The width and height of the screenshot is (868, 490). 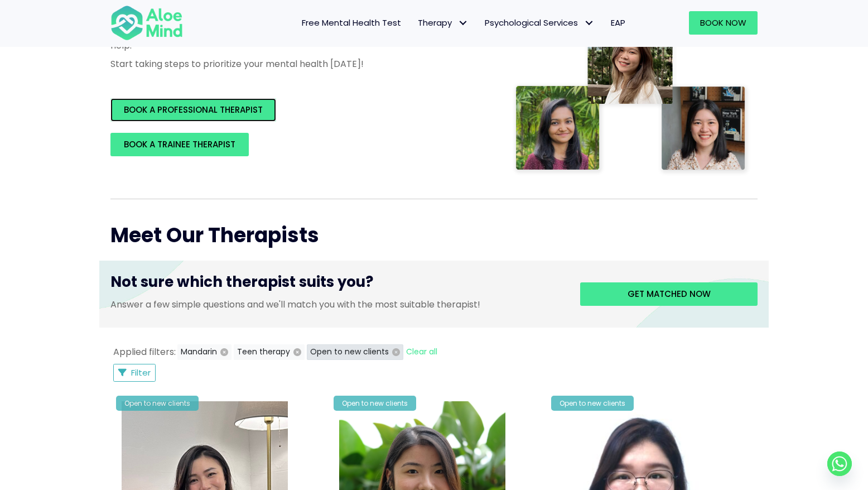 What do you see at coordinates (180, 144) in the screenshot?
I see `span: BOOK A TRAINEE THERAPIST` at bounding box center [180, 144].